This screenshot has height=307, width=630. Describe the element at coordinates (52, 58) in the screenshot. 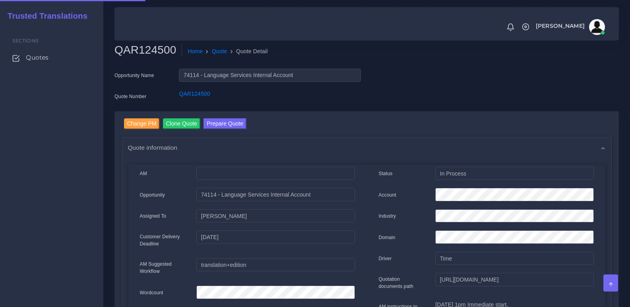

I see `a: Quotes` at that location.